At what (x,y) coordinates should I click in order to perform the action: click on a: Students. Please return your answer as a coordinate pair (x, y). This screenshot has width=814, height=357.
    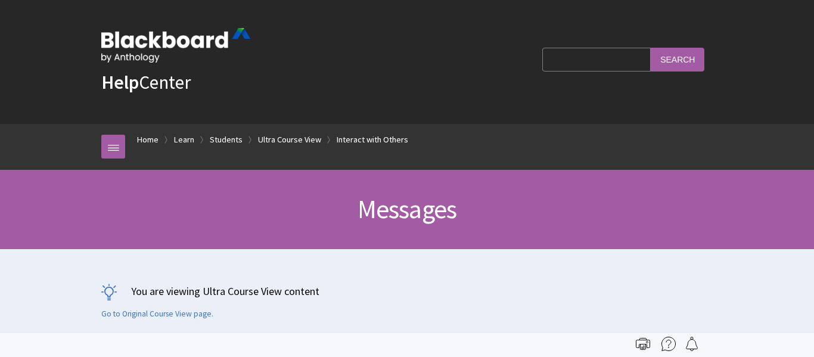
    Looking at the image, I should click on (226, 139).